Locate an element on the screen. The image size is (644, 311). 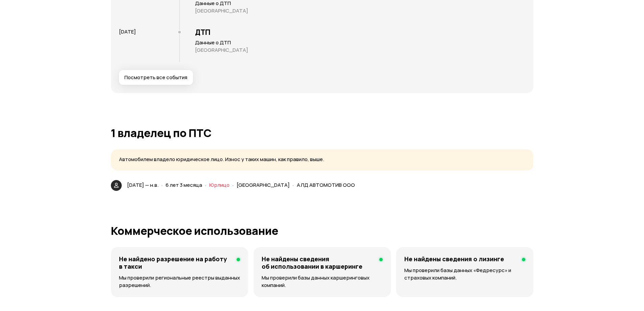
span: Посмотреть все события is located at coordinates (156, 77).